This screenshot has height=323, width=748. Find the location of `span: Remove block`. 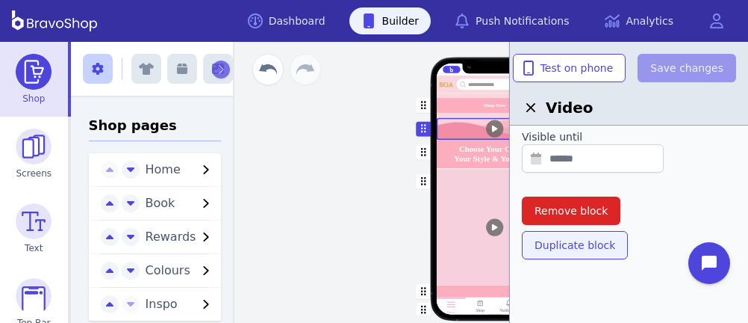

span: Remove block is located at coordinates (571, 211).